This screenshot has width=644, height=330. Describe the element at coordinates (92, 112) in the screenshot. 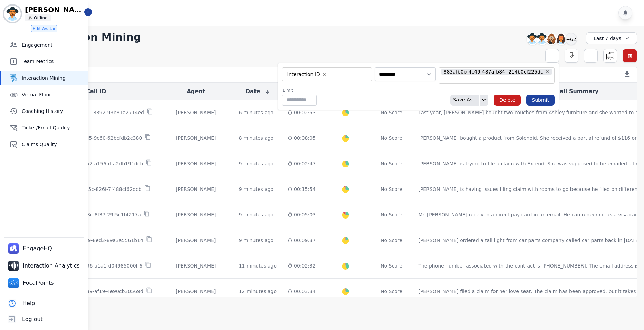

I see `p: 2b59a0a4-dab9-4de1-8392-93b81a2714ed` at that location.